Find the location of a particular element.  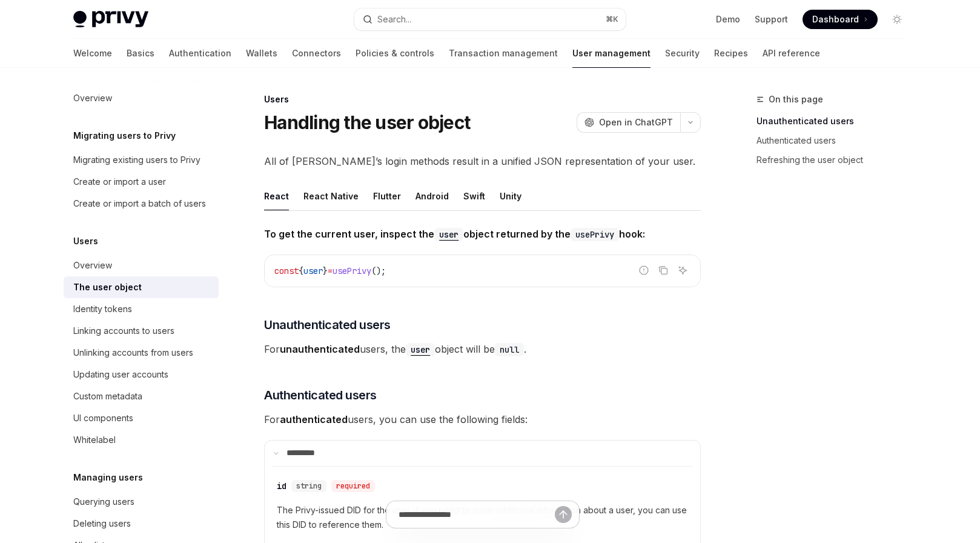

span: Unauthenticated users is located at coordinates (327, 325).